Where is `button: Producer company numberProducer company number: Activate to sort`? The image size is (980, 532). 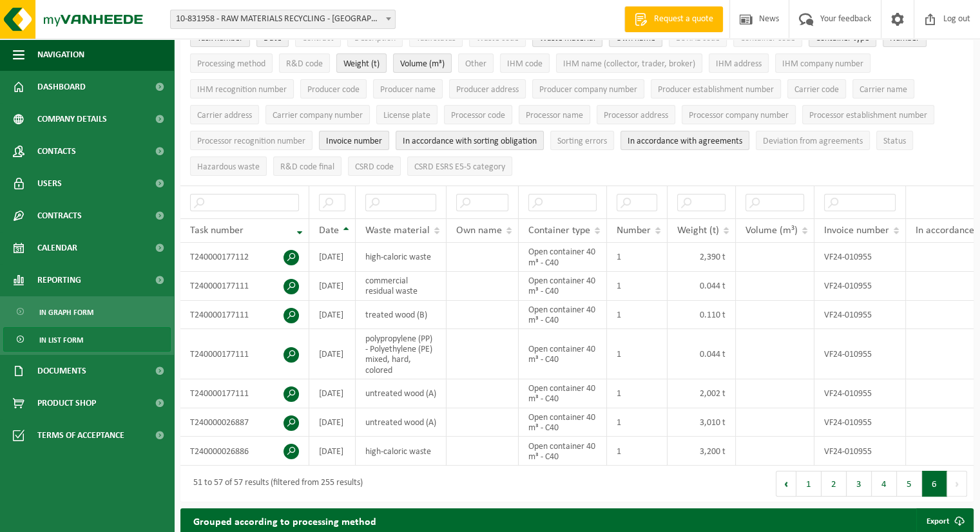 button: Producer company numberProducer company number: Activate to sort is located at coordinates (588, 89).